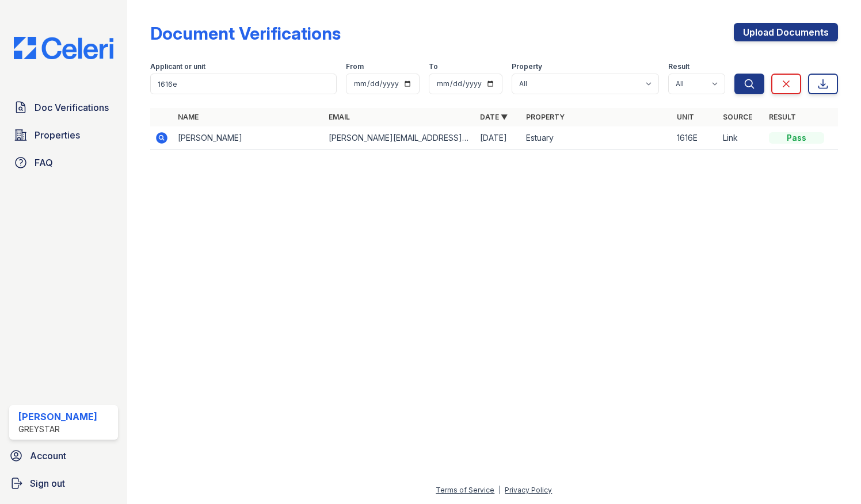  Describe the element at coordinates (64, 483) in the screenshot. I see `a: Sign out` at that location.